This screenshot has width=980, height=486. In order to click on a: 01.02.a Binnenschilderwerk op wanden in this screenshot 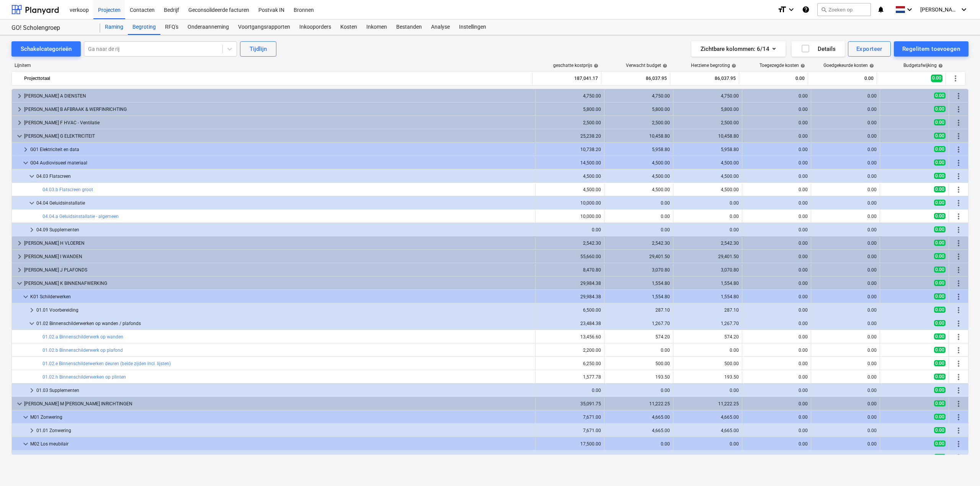, I will do `click(82, 337)`.